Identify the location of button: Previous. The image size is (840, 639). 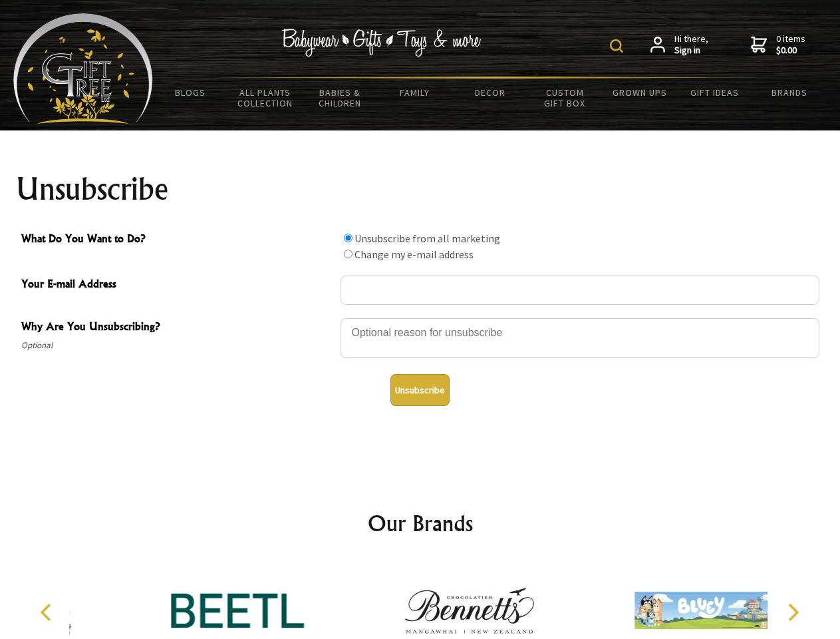
(48, 613).